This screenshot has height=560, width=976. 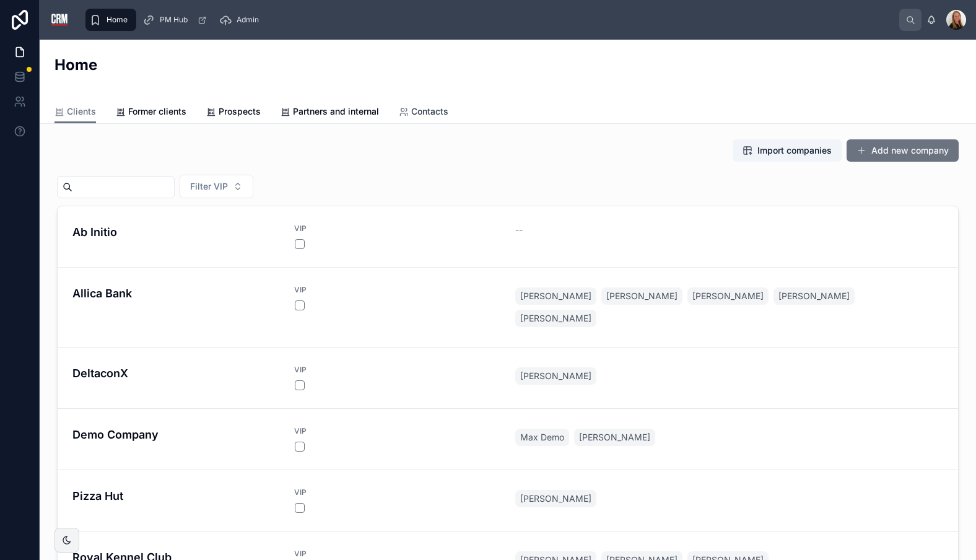 What do you see at coordinates (173, 20) in the screenshot?
I see `span: PM Hub` at bounding box center [173, 20].